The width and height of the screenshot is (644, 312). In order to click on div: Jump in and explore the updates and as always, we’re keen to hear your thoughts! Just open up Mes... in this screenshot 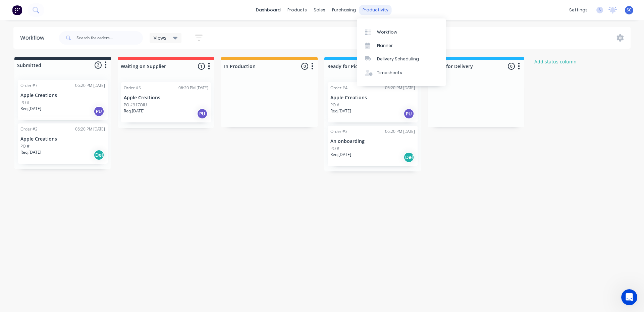, I will do `click(67, 129)`.